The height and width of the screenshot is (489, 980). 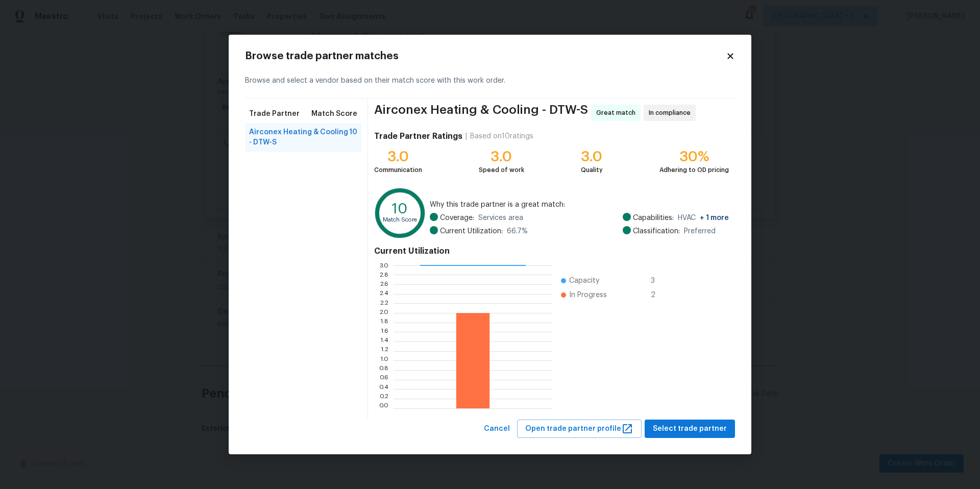 I want to click on text: 0.0, so click(x=383, y=408).